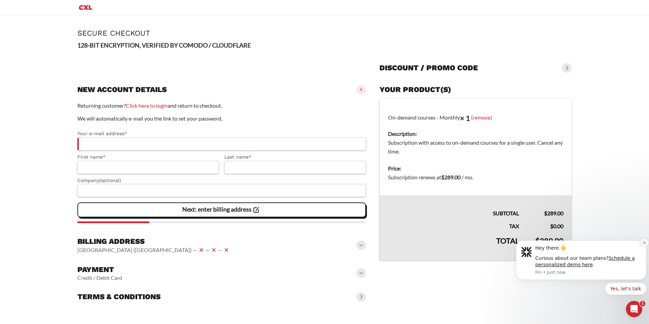 The image size is (649, 324). What do you see at coordinates (466, 177) in the screenshot?
I see `span: / mo` at bounding box center [466, 177].